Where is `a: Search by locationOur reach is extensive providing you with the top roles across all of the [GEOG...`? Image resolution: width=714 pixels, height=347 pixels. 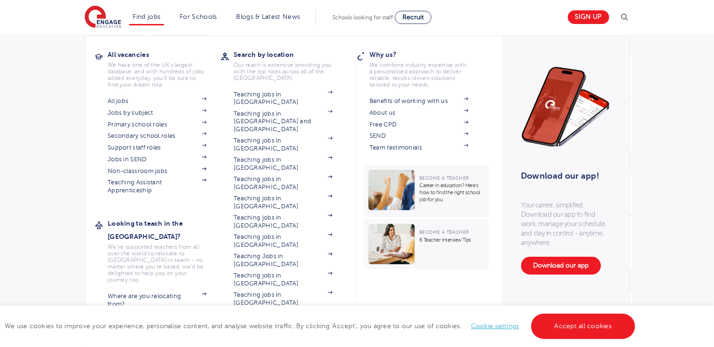 a: Search by locationOur reach is extensive providing you with the top roles across all of the [GEOG... is located at coordinates (290, 64).